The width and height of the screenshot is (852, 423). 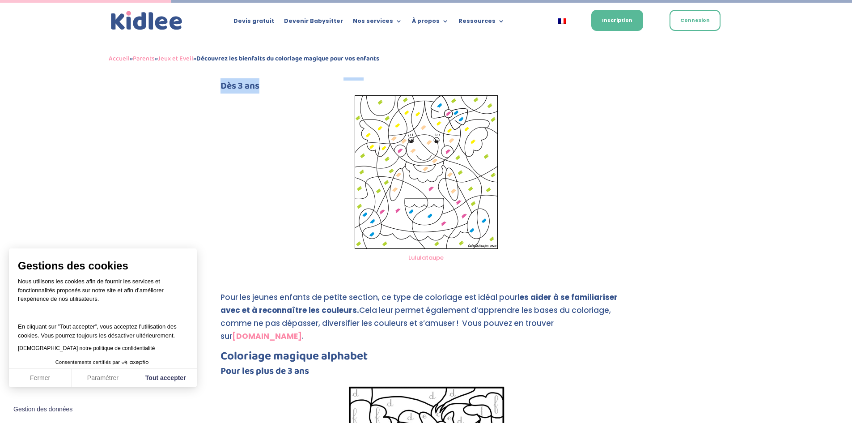 I want to click on span: Gestions des cookies, so click(x=103, y=266).